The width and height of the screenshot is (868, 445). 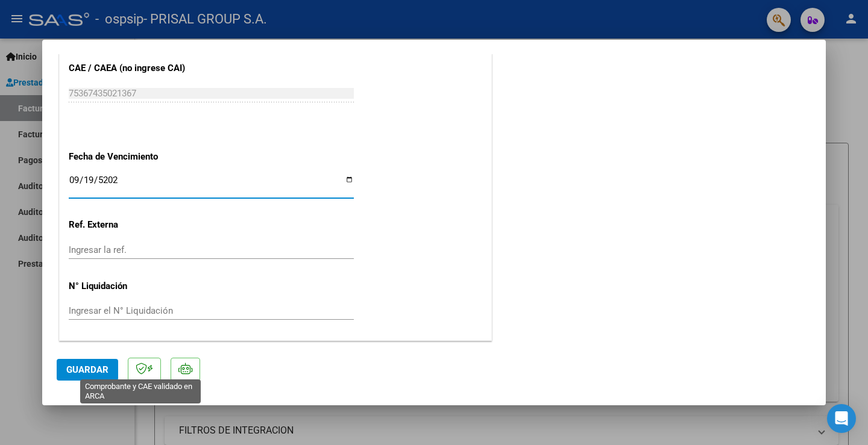 What do you see at coordinates (131, 68) in the screenshot?
I see `p: CAE / CAEA (no ingrese CAI)` at bounding box center [131, 68].